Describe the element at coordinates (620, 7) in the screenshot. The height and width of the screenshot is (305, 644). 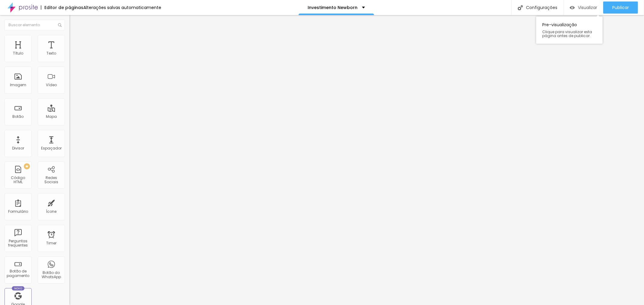
I see `button: Publicar` at that location.